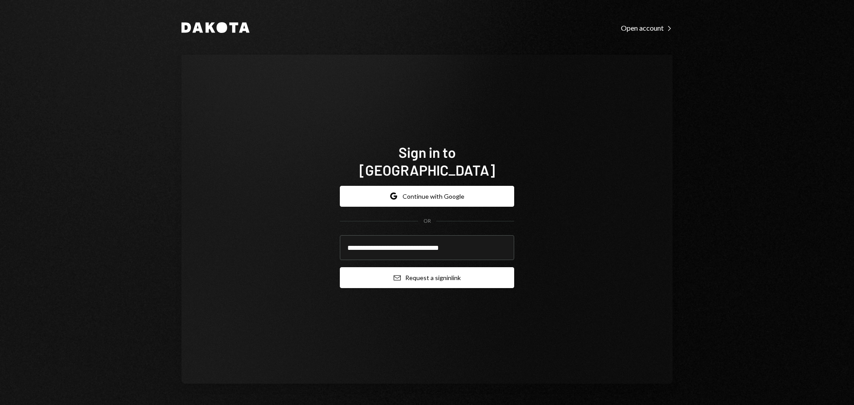  I want to click on button: Request a signinlink, so click(427, 277).